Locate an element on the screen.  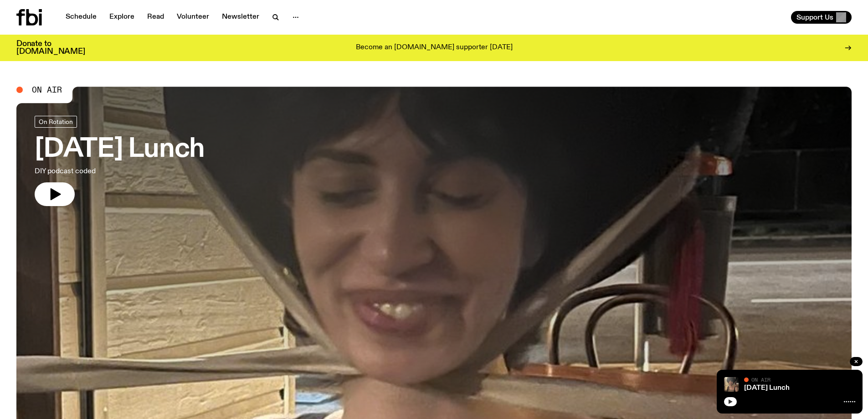
a: Volunteer is located at coordinates (193, 17).